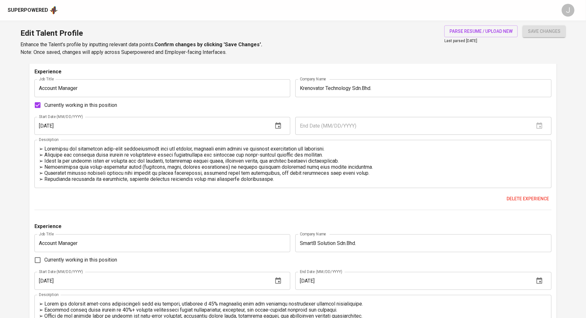  I want to click on span: parse resume / upload new, so click(481, 31).